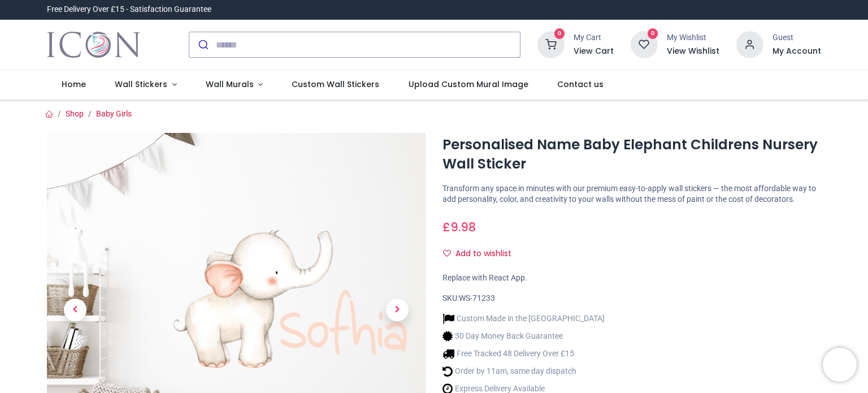  I want to click on span: Home, so click(74, 84).